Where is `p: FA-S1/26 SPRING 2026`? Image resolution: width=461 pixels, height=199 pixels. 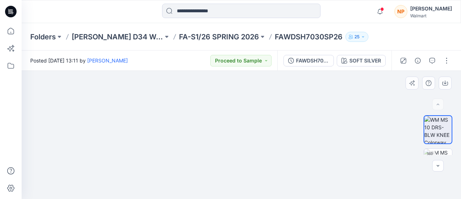 p: FA-S1/26 SPRING 2026 is located at coordinates (219, 37).